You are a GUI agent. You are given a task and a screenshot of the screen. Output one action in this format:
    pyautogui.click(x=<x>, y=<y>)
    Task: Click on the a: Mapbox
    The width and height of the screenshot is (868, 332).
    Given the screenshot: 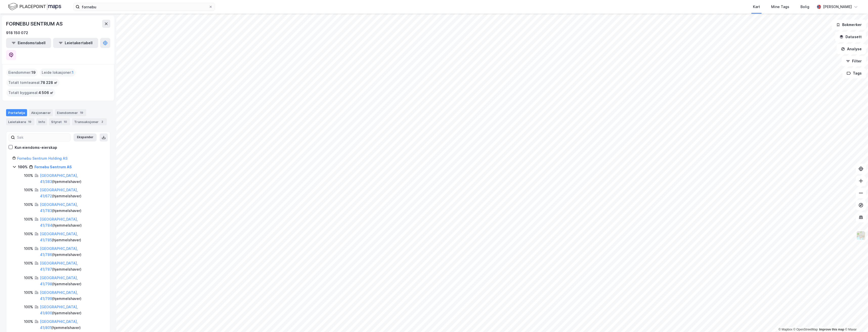 What is the action you would take?
    pyautogui.click(x=785, y=330)
    